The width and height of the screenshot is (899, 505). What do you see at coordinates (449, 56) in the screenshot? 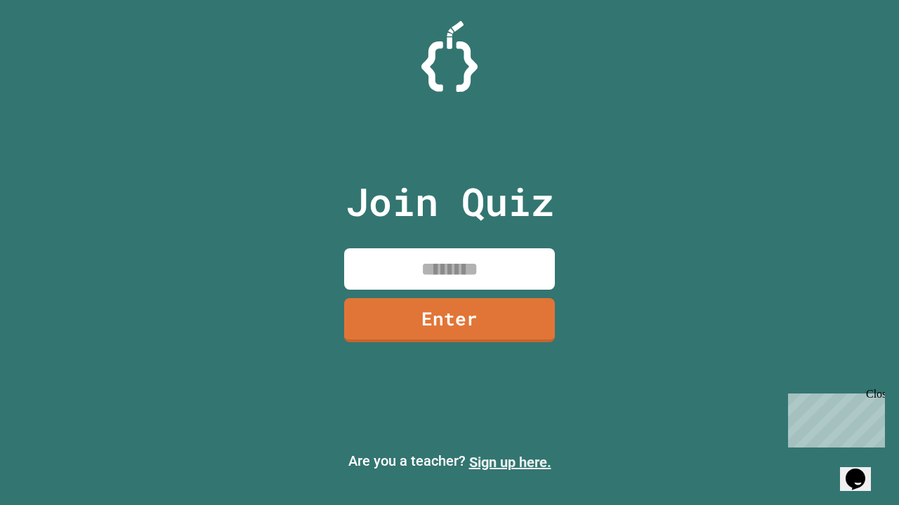
I see `img: Logo.svg` at bounding box center [449, 56].